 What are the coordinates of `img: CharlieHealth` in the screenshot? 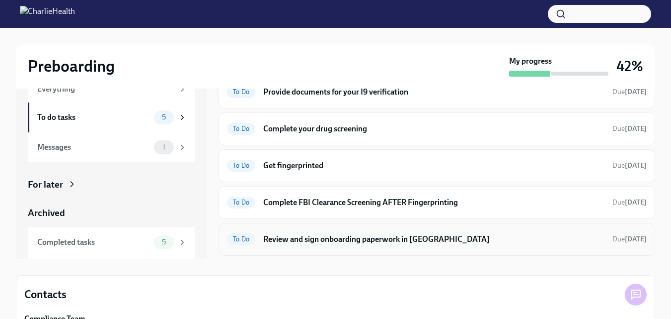 It's located at (47, 14).